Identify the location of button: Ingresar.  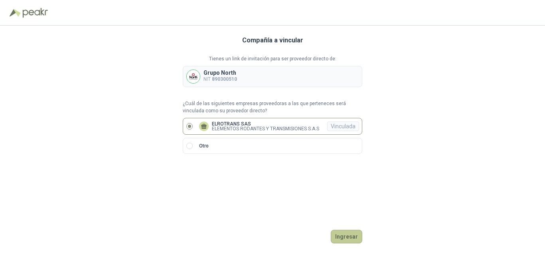
(346, 236).